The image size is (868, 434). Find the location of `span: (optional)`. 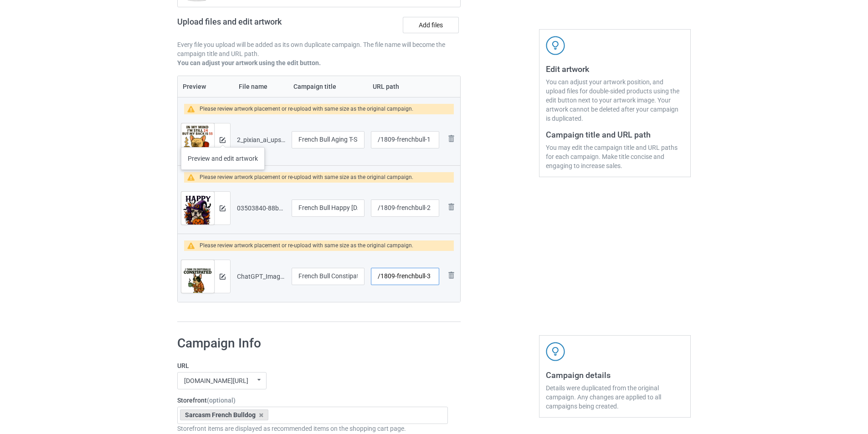

span: (optional) is located at coordinates (221, 401).